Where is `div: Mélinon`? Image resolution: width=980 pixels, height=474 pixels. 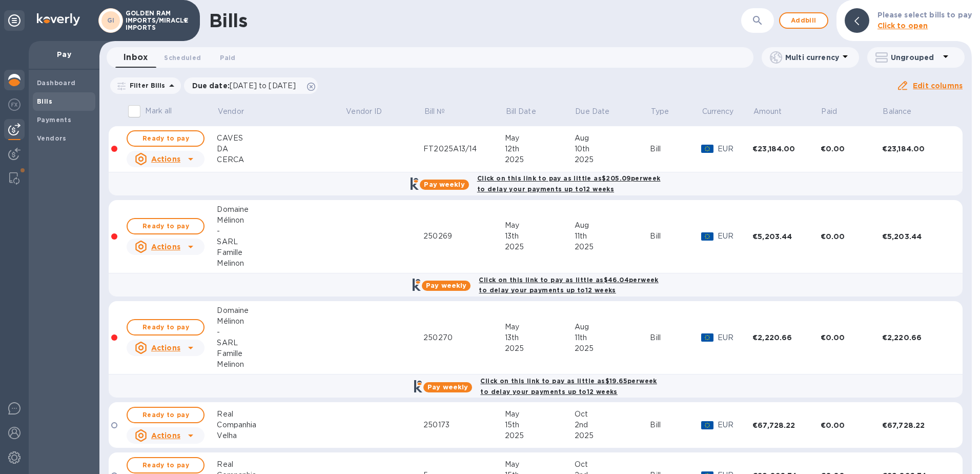 div: Mélinon is located at coordinates (281, 220).